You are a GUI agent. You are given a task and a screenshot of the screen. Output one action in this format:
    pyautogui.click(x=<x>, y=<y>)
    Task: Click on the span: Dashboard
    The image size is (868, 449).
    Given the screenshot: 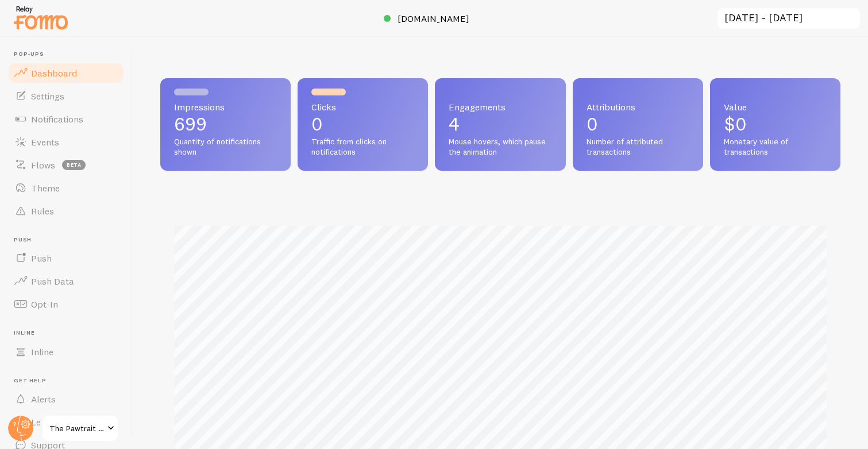 What is the action you would take?
    pyautogui.click(x=54, y=73)
    